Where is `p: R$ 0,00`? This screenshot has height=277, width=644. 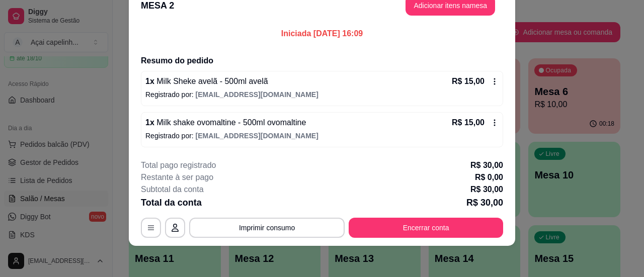 p: R$ 0,00 is located at coordinates (489, 177).